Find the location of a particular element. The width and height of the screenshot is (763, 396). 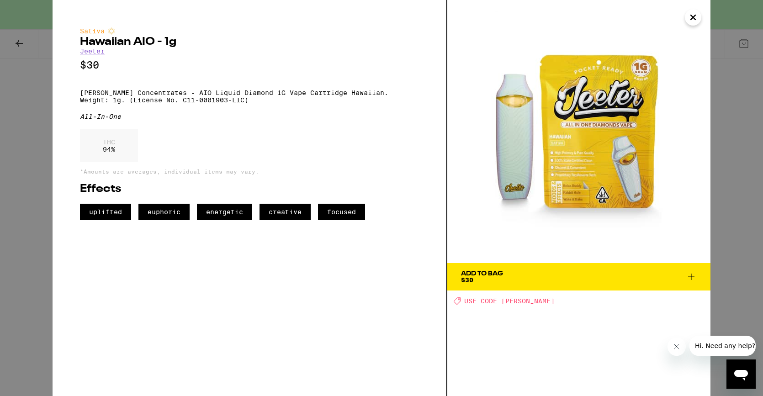

a: Jeeter is located at coordinates (92, 51).